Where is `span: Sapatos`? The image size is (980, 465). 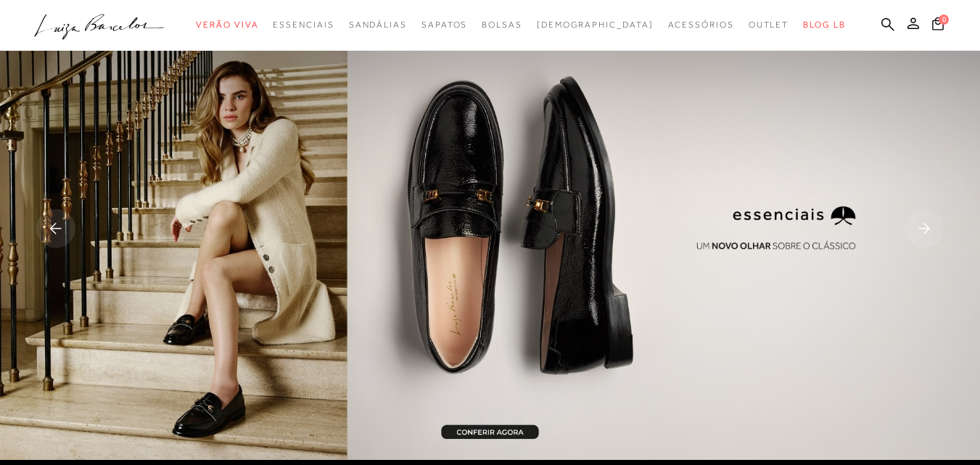 span: Sapatos is located at coordinates (444, 25).